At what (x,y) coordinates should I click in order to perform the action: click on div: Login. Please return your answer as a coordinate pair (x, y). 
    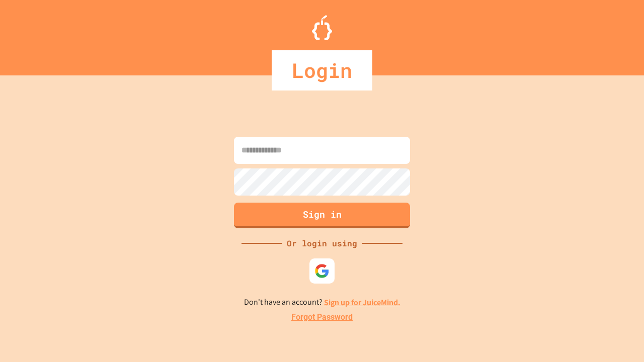
    Looking at the image, I should click on (322, 70).